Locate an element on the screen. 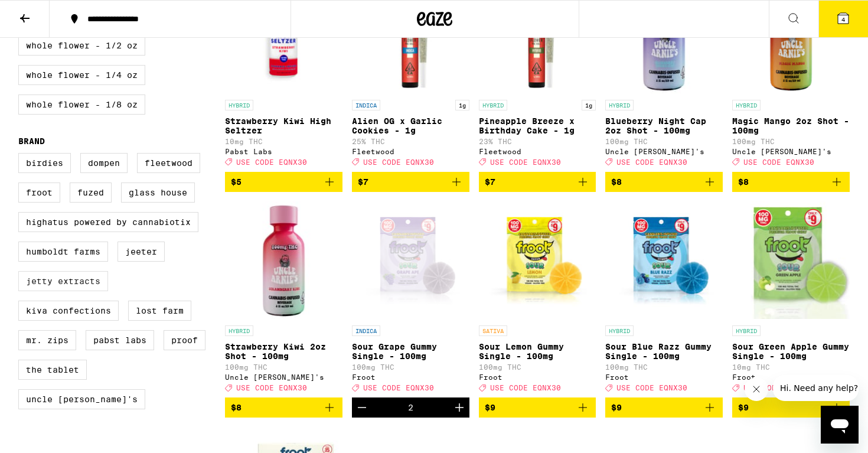 This screenshot has height=453, width=868. label: Fleetwood is located at coordinates (168, 163).